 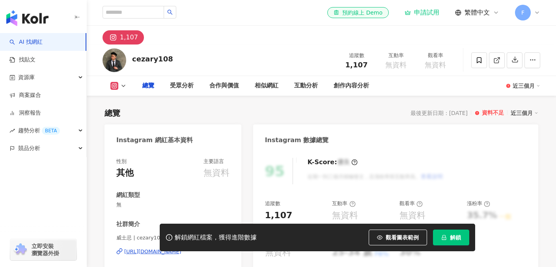 I want to click on button: 1,107, so click(x=123, y=37).